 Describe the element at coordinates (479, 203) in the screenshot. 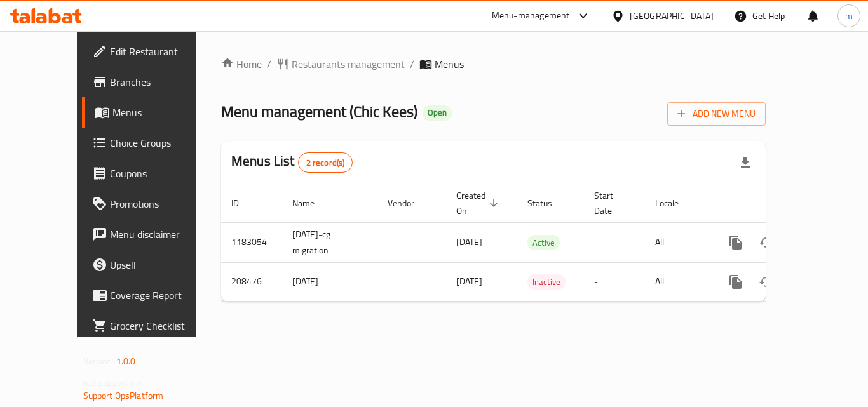

I see `span: Created On` at that location.